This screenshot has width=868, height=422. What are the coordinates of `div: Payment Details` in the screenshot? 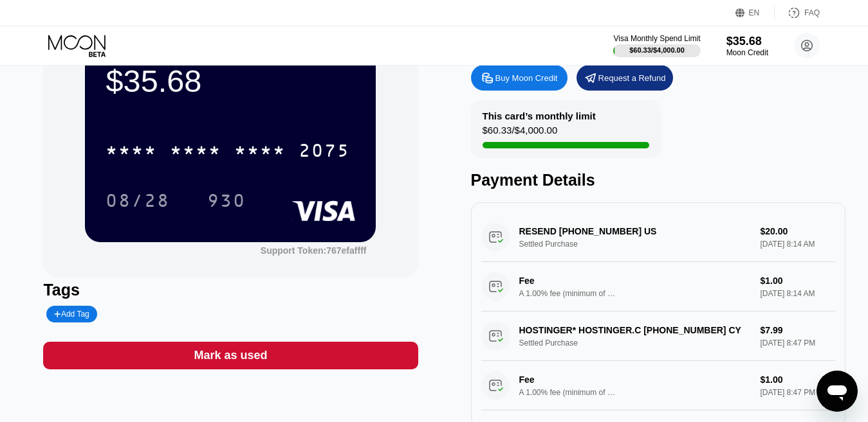 It's located at (658, 180).